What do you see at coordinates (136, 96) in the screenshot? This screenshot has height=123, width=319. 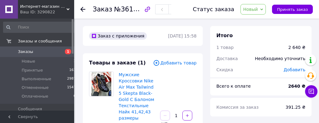 I see `a: Мужские Кроссовки Nike Air Max Tailwind 5 Skepta Black-Gold С Балоном Текстильные Найк 41,42,43 р...` at bounding box center [136, 96].